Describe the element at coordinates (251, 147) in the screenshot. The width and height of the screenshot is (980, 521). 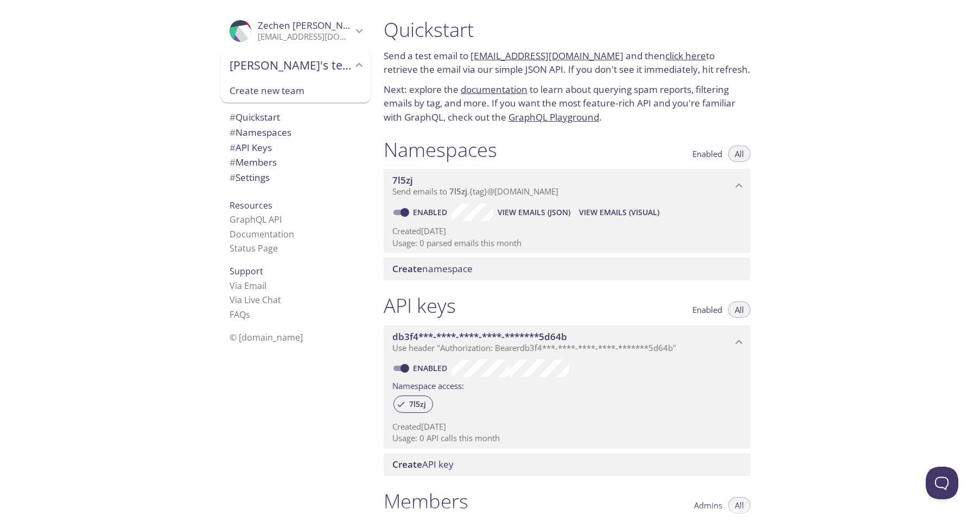
I see `span: API Keys` at that location.